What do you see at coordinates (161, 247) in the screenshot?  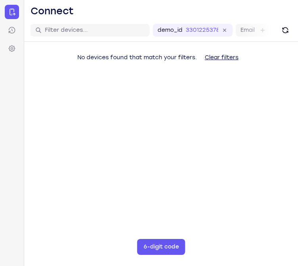 I see `button: 6-digit code` at bounding box center [161, 247].